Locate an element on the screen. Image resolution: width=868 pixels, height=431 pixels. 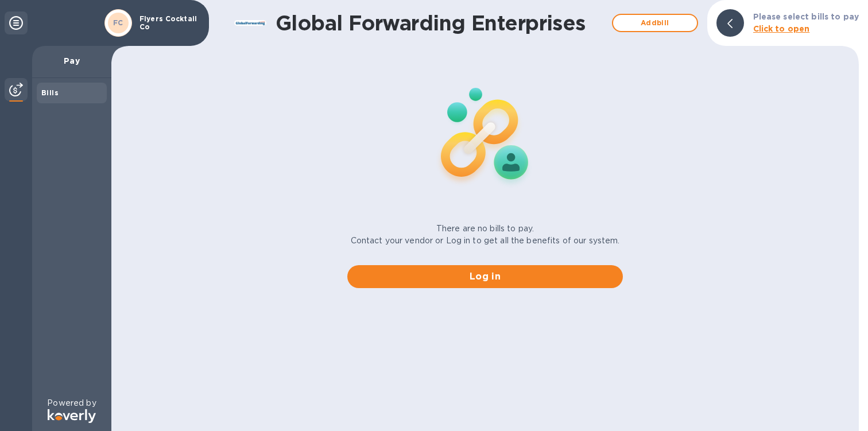
p: Flyers Cocktail Co is located at coordinates (168, 23).